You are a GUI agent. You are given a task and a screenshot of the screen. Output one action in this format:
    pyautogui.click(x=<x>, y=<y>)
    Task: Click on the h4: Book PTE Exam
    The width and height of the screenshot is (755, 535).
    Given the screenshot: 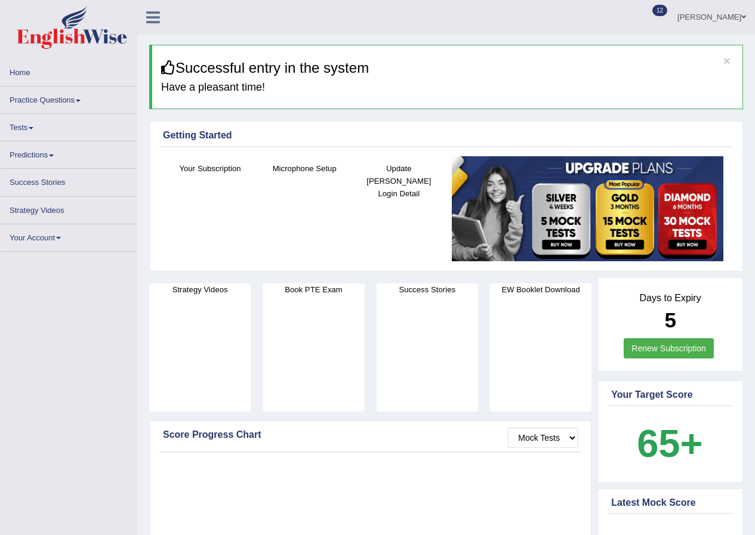 What is the action you would take?
    pyautogui.click(x=313, y=289)
    